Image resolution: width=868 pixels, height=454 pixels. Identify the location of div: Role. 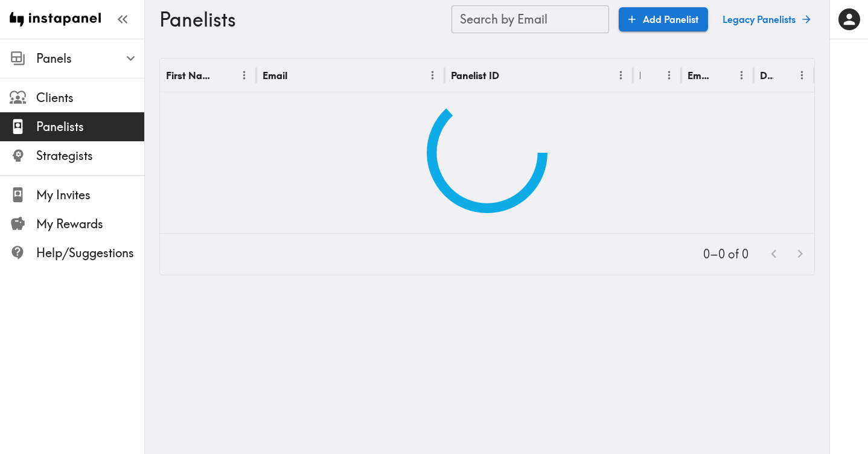
(640, 76).